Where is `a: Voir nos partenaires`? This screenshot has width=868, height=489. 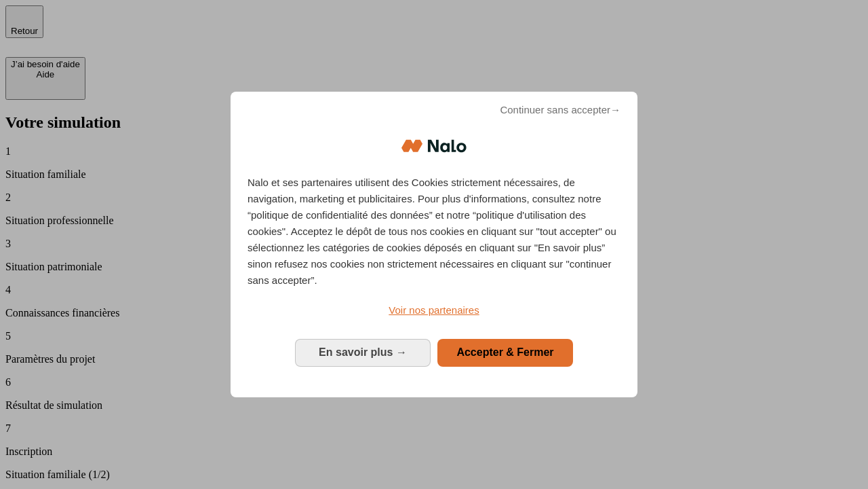 a: Voir nos partenaires is located at coordinates (434, 310).